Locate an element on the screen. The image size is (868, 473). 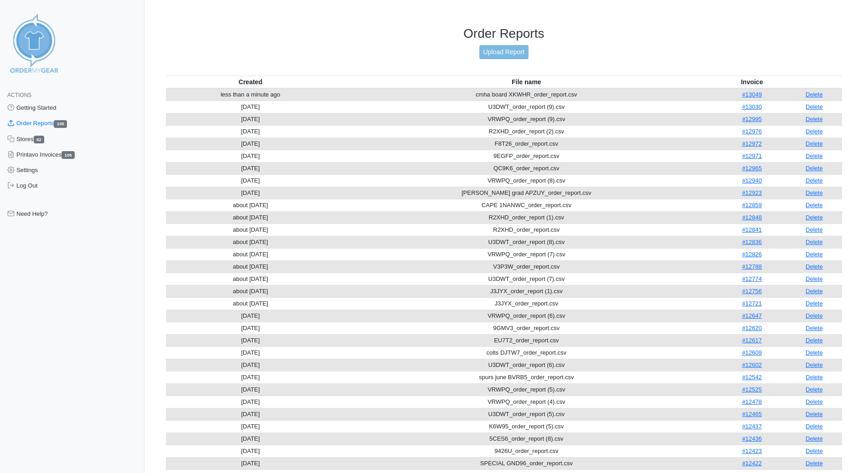
a: #12836 is located at coordinates (752, 242).